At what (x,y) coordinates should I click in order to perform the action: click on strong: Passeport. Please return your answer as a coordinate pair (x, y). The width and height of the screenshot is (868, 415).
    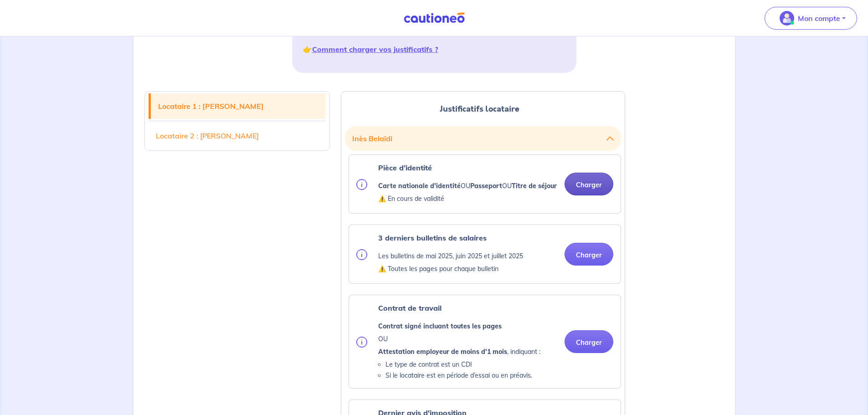
    Looking at the image, I should click on (486, 186).